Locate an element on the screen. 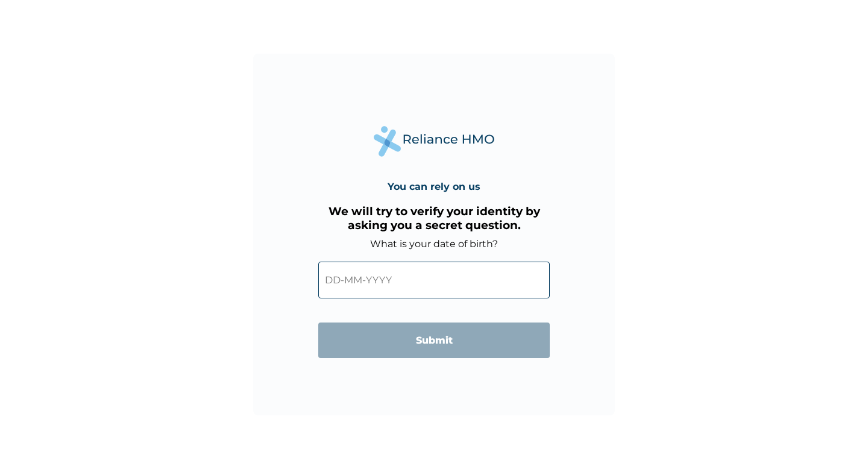 Image resolution: width=868 pixels, height=469 pixels. label: What is your date of birth? is located at coordinates (434, 243).